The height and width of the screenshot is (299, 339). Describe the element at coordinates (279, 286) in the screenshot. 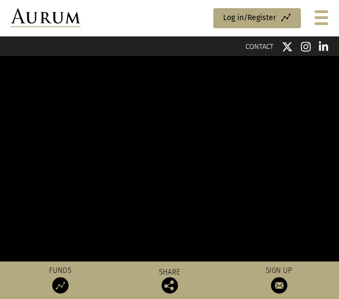

I see `img: Sign up to our newsletter` at that location.